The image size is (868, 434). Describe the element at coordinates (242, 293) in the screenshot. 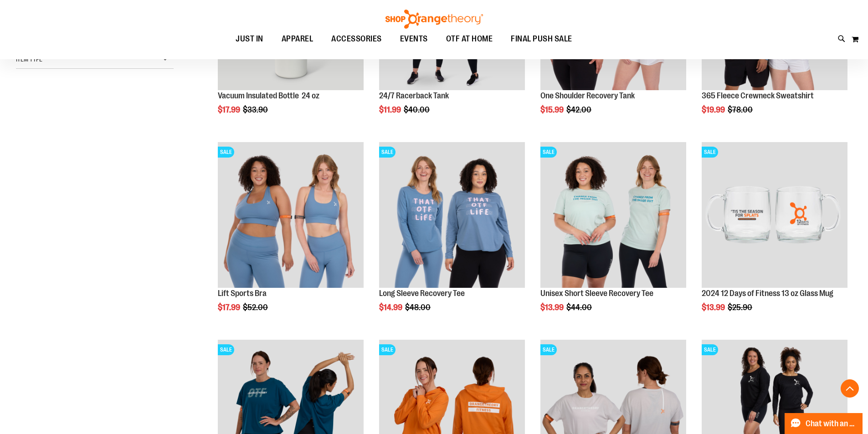

I see `a: Lift Sports Bra` at that location.